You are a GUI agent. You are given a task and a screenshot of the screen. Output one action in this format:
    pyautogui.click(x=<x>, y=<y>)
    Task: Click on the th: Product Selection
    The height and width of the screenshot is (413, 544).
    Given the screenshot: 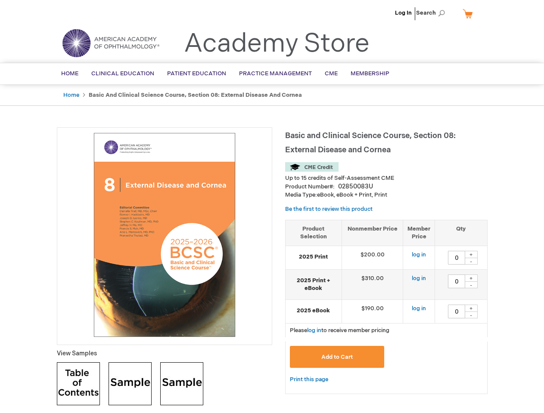 What is the action you would take?
    pyautogui.click(x=313, y=233)
    